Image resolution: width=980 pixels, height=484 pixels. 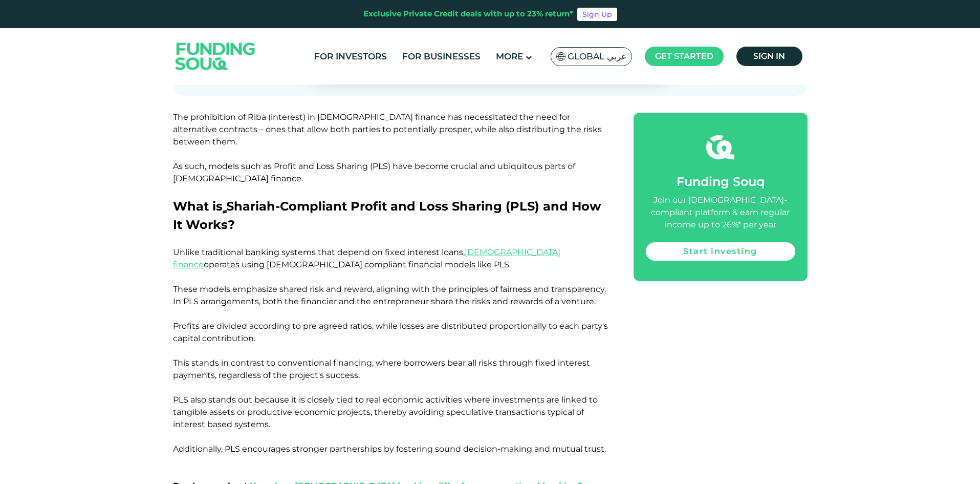 What do you see at coordinates (597, 14) in the screenshot?
I see `a: Sign Up` at bounding box center [597, 14].